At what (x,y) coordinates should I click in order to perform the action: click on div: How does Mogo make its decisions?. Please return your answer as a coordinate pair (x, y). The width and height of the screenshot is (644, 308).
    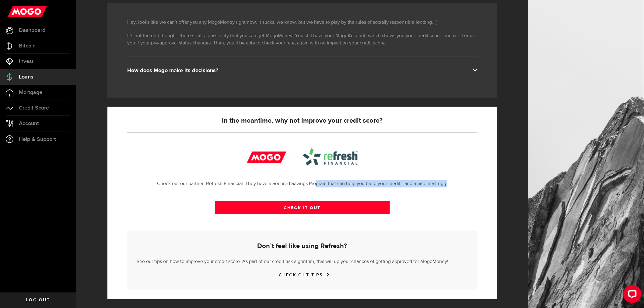
    Looking at the image, I should click on (302, 71).